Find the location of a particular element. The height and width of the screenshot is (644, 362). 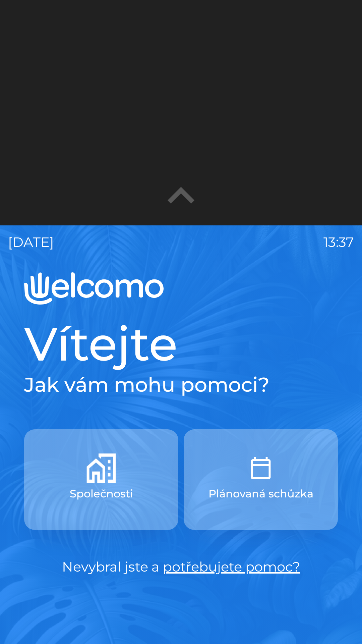

img: 825ce324-eb87-46dd-be6d-9b75a7c278d7.png is located at coordinates (101, 468).